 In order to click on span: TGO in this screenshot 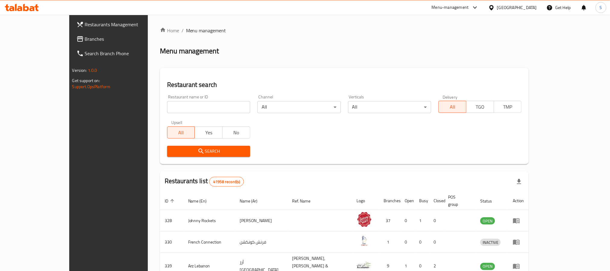, I will do `click(481, 107)`.